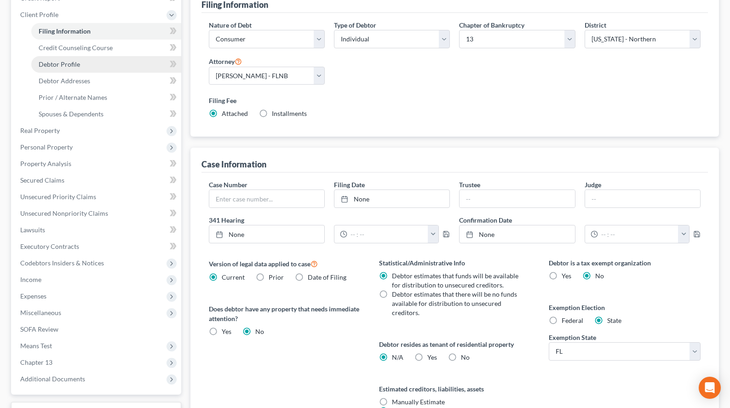  What do you see at coordinates (454, 100) in the screenshot?
I see `label: Filing Fee` at bounding box center [454, 100].